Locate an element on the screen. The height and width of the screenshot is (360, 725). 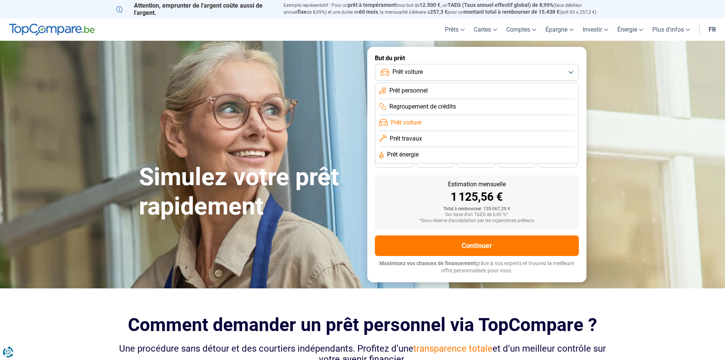
span: 30 mois is located at coordinates (517, 162).